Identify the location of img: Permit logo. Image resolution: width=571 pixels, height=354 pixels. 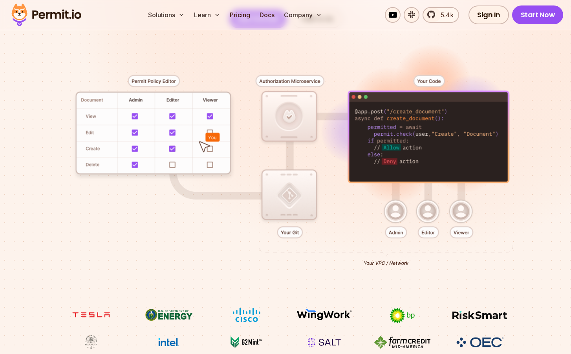
(46, 15).